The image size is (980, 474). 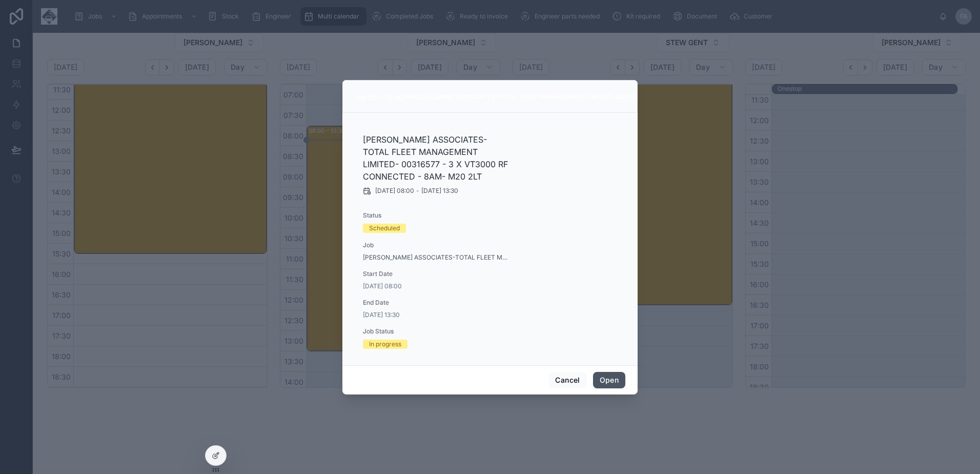 What do you see at coordinates (567, 380) in the screenshot?
I see `button: Cancel` at bounding box center [567, 380].